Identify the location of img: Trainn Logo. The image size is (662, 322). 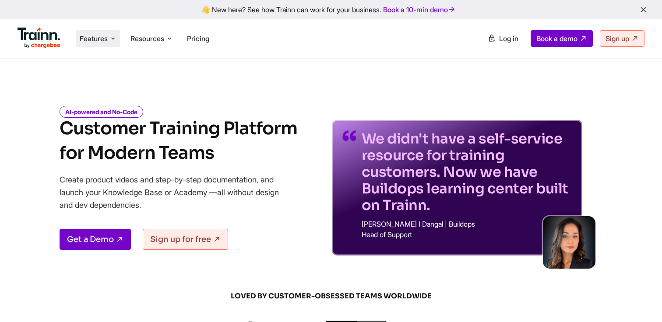
(39, 38).